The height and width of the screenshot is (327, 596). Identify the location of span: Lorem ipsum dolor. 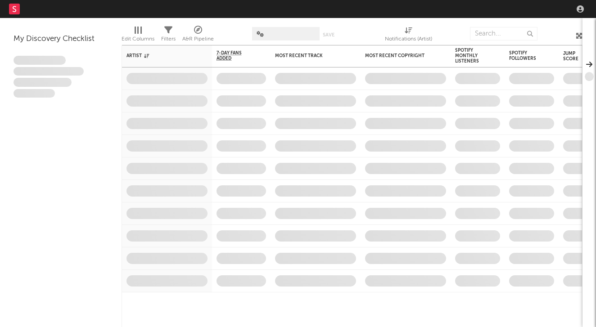
(40, 60).